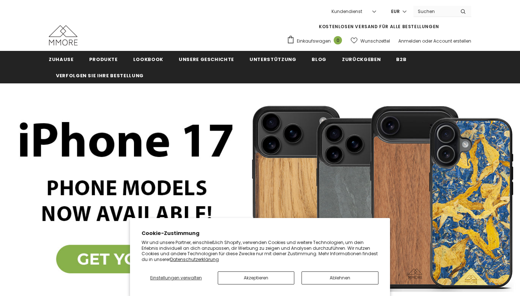 This screenshot has width=520, height=296. What do you see at coordinates (194, 259) in the screenshot?
I see `a: Datenschutzerklärung` at bounding box center [194, 259].